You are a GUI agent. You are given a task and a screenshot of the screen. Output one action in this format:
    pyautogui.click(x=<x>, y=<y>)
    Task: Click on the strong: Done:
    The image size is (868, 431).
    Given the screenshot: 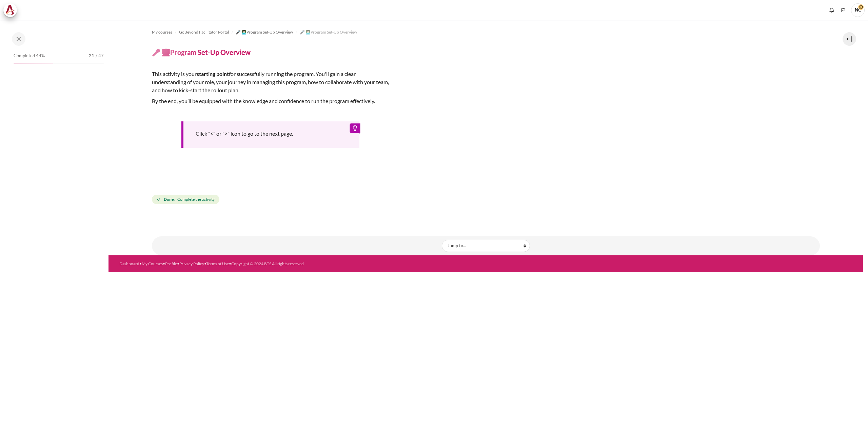 What is the action you would take?
    pyautogui.click(x=169, y=199)
    